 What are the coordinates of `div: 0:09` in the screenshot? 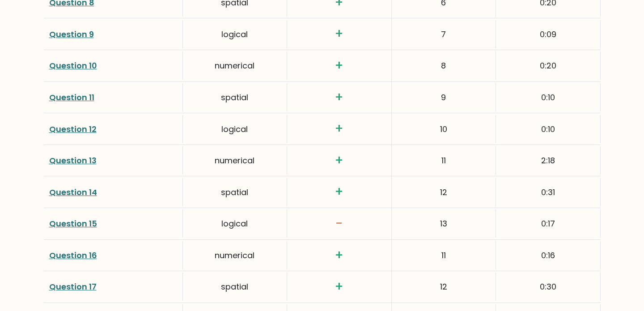 It's located at (548, 34).